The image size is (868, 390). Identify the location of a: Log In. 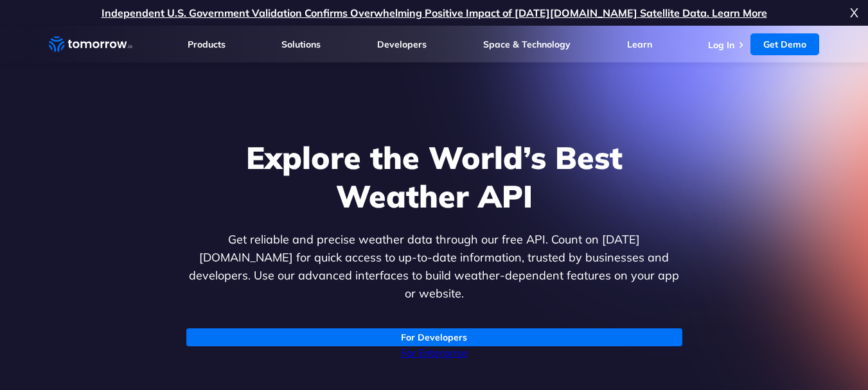
(721, 45).